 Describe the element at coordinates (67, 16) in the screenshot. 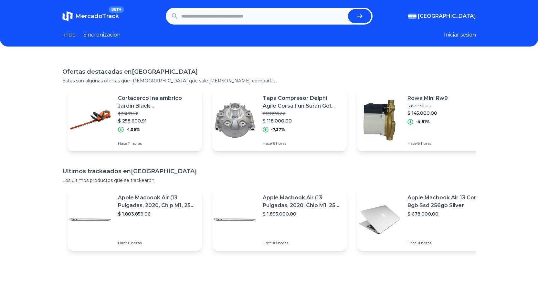

I see `img: MercadoTrack` at that location.